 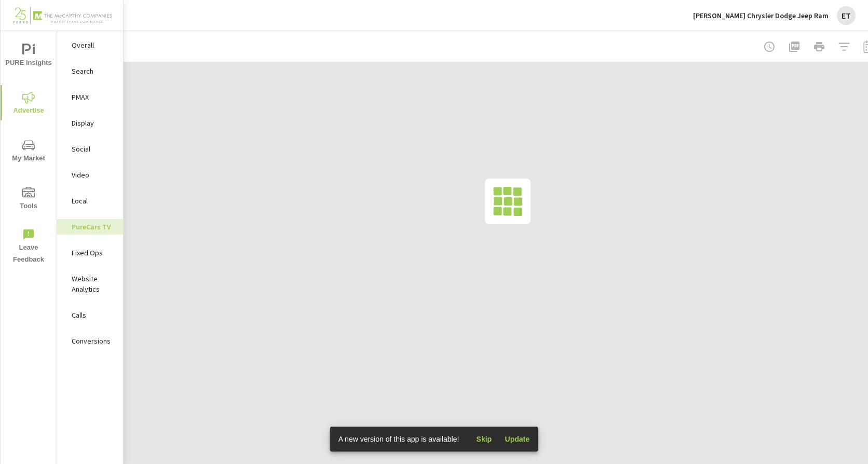 What do you see at coordinates (90, 45) in the screenshot?
I see `div: Overall` at bounding box center [90, 45].